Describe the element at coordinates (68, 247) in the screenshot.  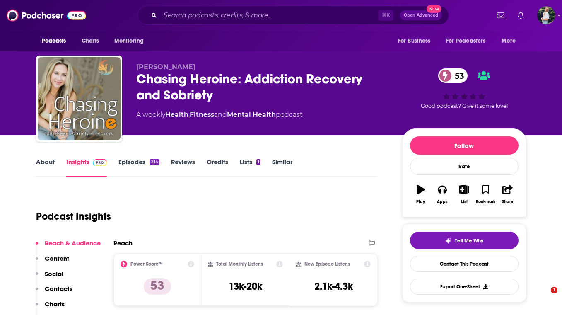
I see `button: Reach & Audience` at that location.